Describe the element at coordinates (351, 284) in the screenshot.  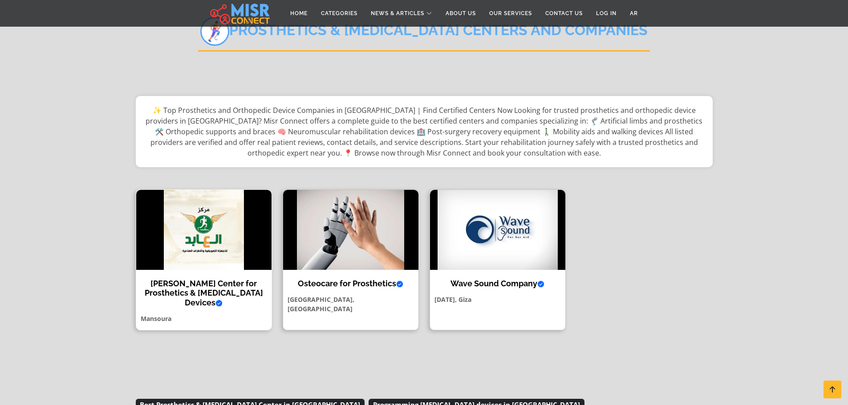
I see `h4: Osteocare for Prosthetics` at that location.